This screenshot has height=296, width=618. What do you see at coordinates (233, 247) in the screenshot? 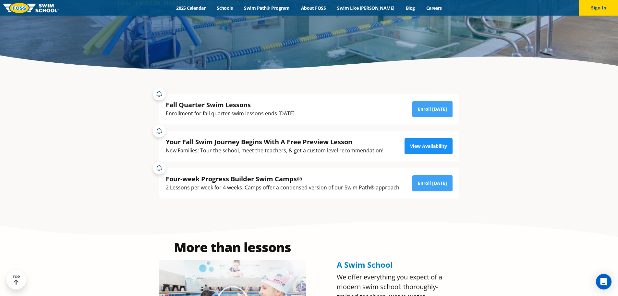
I see `h2: More than lessons` at bounding box center [233, 247].